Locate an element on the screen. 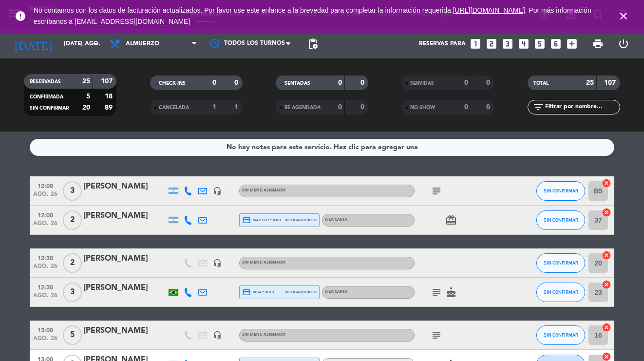  i: power_settings_new is located at coordinates (623, 44).